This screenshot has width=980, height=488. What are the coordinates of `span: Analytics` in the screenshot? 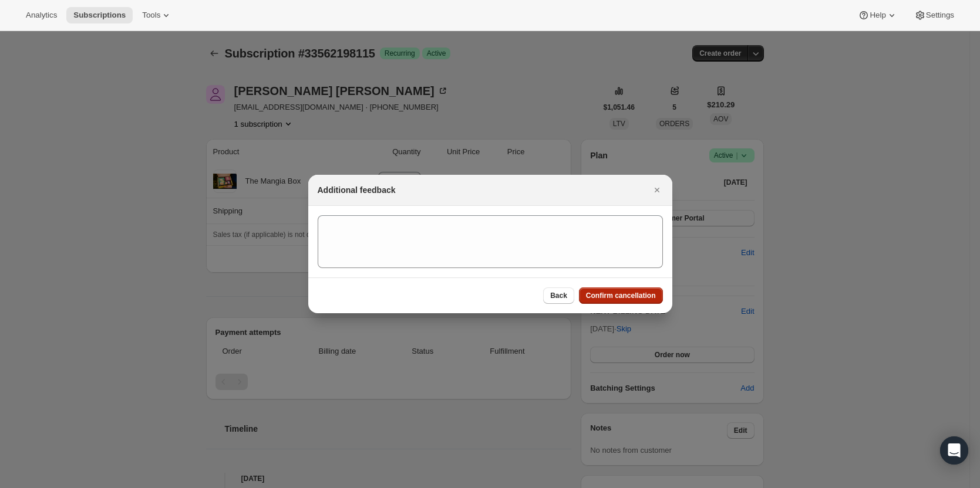 It's located at (41, 15).